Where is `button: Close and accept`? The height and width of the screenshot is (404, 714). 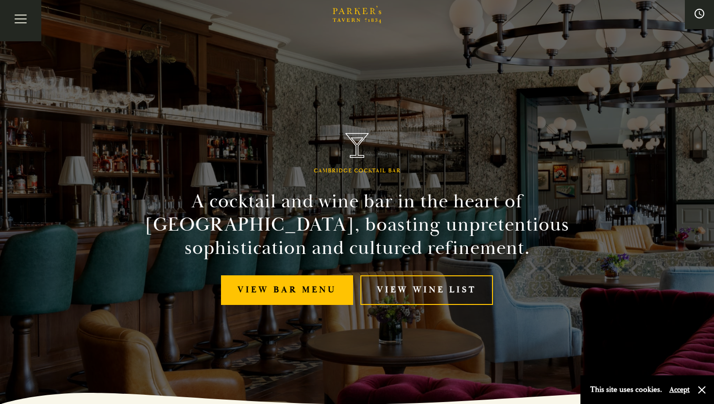 button: Close and accept is located at coordinates (702, 390).